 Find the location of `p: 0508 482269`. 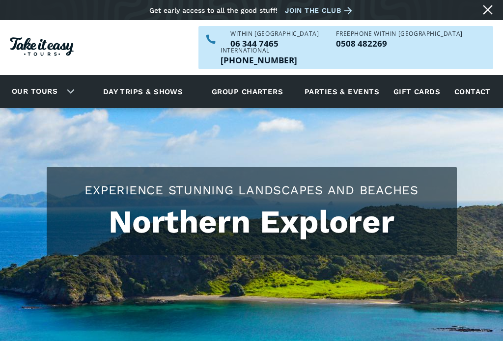

p: 0508 482269 is located at coordinates (399, 43).